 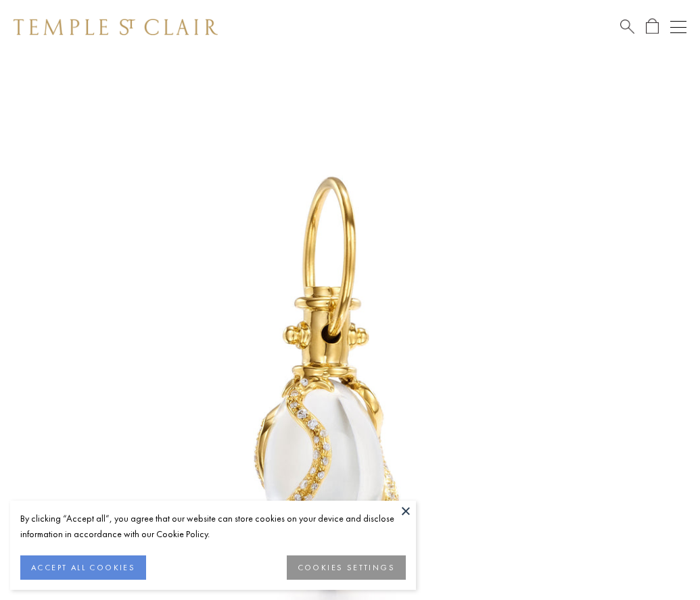 I want to click on a: Open Shopping Bag, so click(x=652, y=26).